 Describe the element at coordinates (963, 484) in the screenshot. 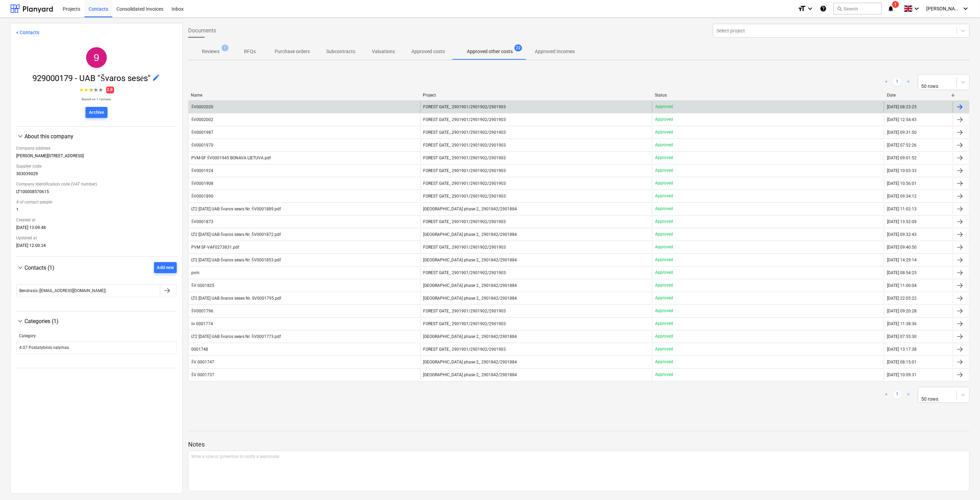

I see `div: Chat Widget` at that location.